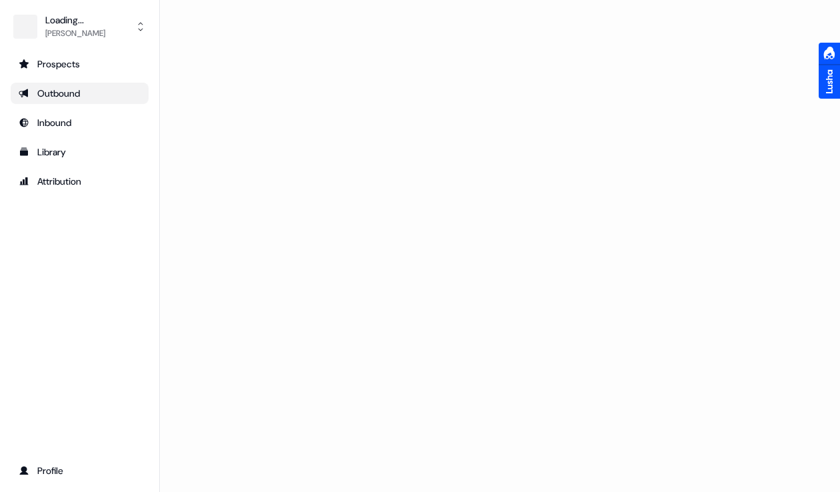 The width and height of the screenshot is (840, 492). Describe the element at coordinates (79, 181) in the screenshot. I see `a: Go to attribution` at that location.